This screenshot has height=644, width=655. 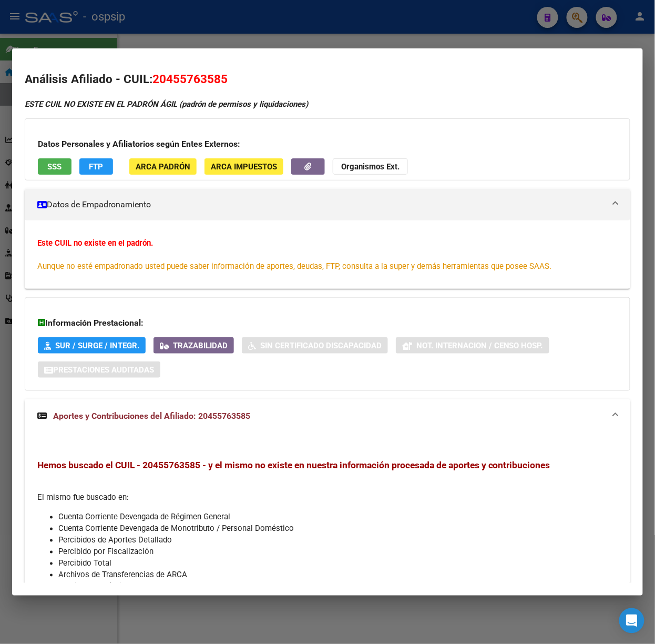 I want to click on span: FTP, so click(x=96, y=167).